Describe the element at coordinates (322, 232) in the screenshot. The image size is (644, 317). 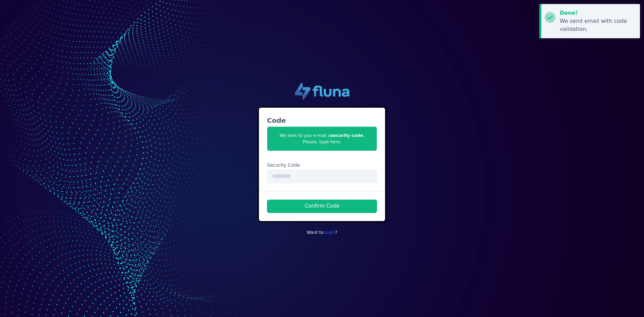
I see `p: Want to ?` at that location.